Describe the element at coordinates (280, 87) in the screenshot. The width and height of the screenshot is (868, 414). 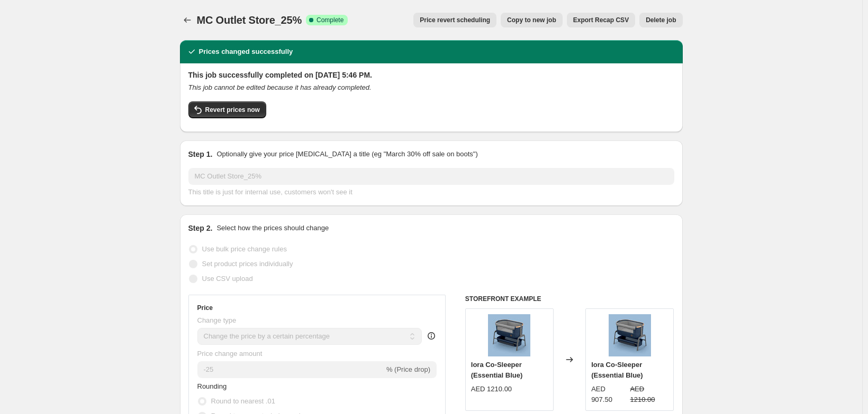
I see `i: This job cannot be edited because it has already completed.` at that location.